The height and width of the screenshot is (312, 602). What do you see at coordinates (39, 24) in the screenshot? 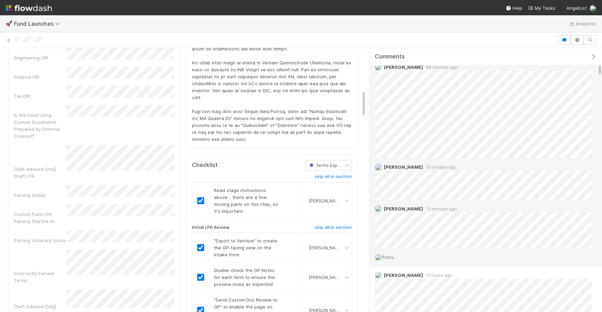
I see `span: Fund Launches` at bounding box center [39, 24].